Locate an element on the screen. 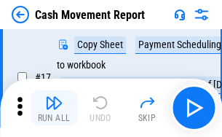  div: Skip is located at coordinates (147, 118).